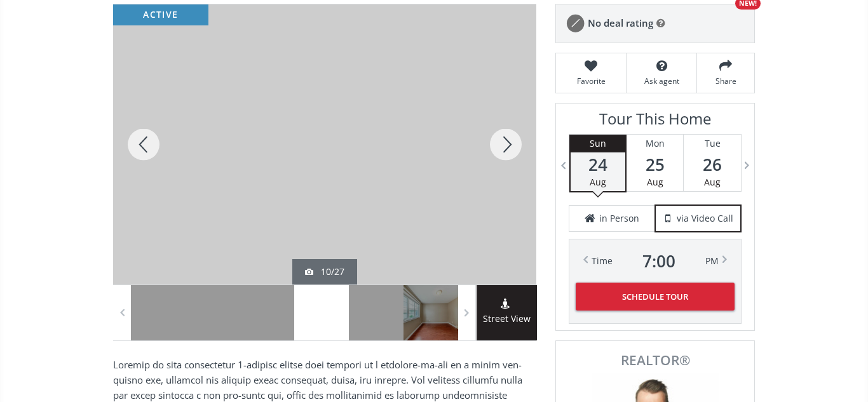 The height and width of the screenshot is (402, 868). Describe the element at coordinates (712, 143) in the screenshot. I see `div: Tue` at that location.